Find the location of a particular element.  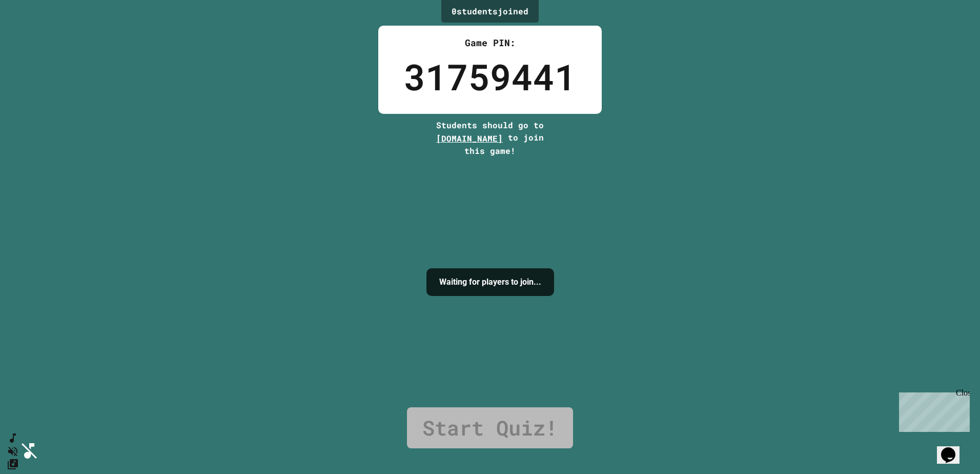

div: Game PIN: is located at coordinates (490, 42).